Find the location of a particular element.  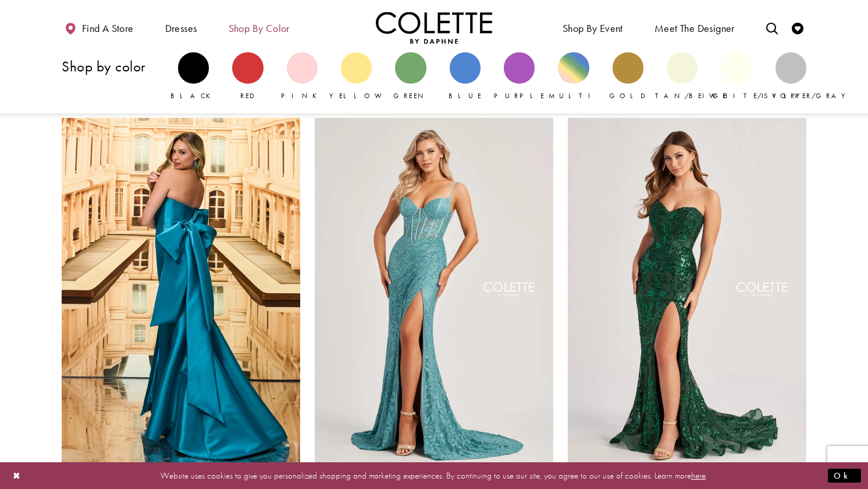

a: Meet the designer is located at coordinates (695, 27).